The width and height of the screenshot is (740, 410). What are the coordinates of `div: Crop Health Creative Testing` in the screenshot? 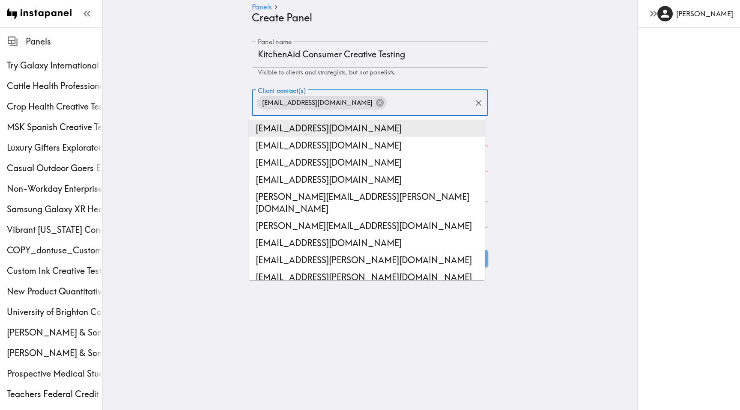 It's located at (54, 107).